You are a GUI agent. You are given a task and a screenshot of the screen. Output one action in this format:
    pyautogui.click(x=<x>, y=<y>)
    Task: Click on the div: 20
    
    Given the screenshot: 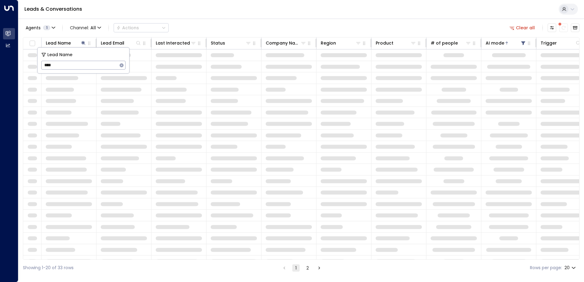 What is the action you would take?
    pyautogui.click(x=570, y=268)
    